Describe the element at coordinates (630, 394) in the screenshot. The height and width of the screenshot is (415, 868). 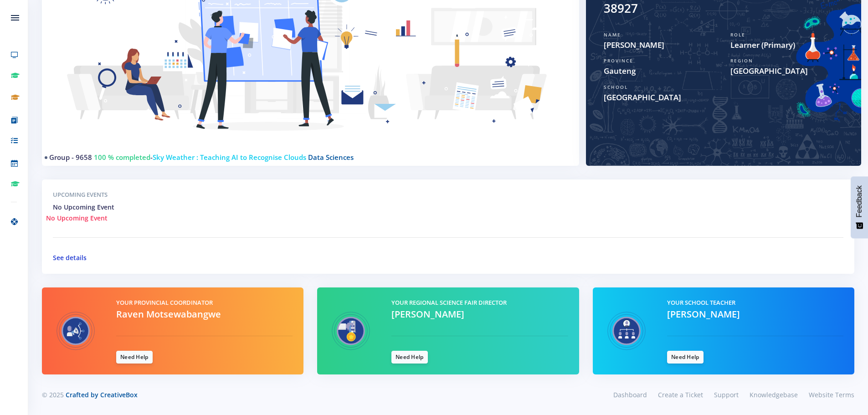
I see `a: Dashboard` at that location.